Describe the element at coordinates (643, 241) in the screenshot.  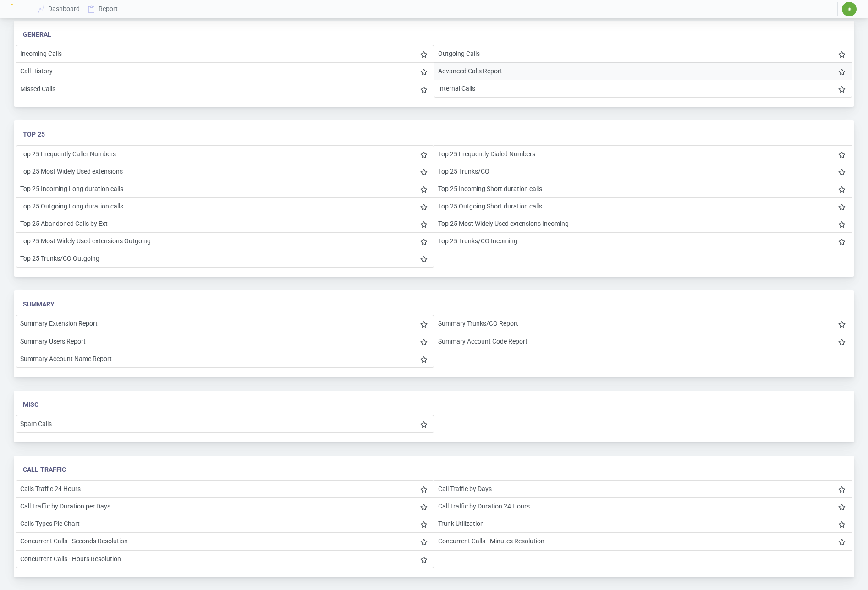
I see `li: Top 25 Trunks/CO Incoming` at that location.